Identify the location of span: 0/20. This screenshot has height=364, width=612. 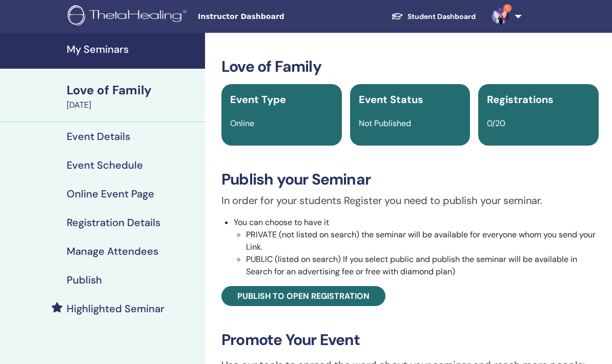
(497, 123).